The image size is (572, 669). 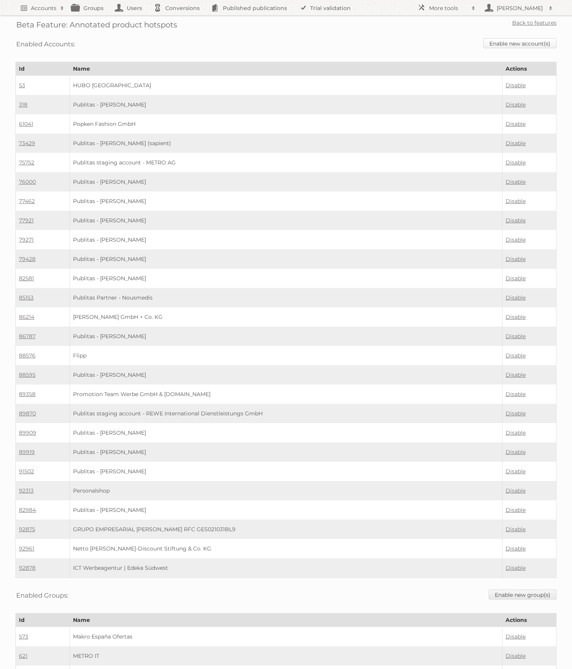 I want to click on a: 77462, so click(x=27, y=201).